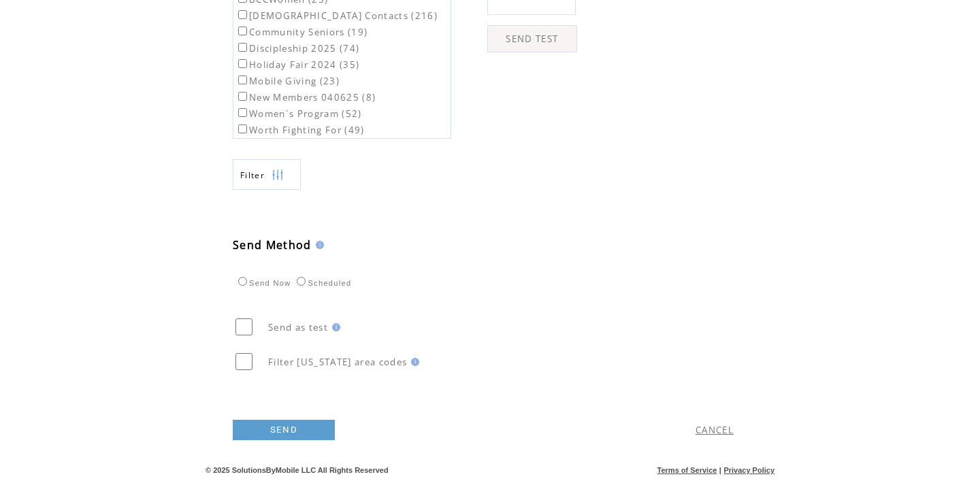 The height and width of the screenshot is (481, 980). I want to click on input: Scheduled, so click(300, 281).